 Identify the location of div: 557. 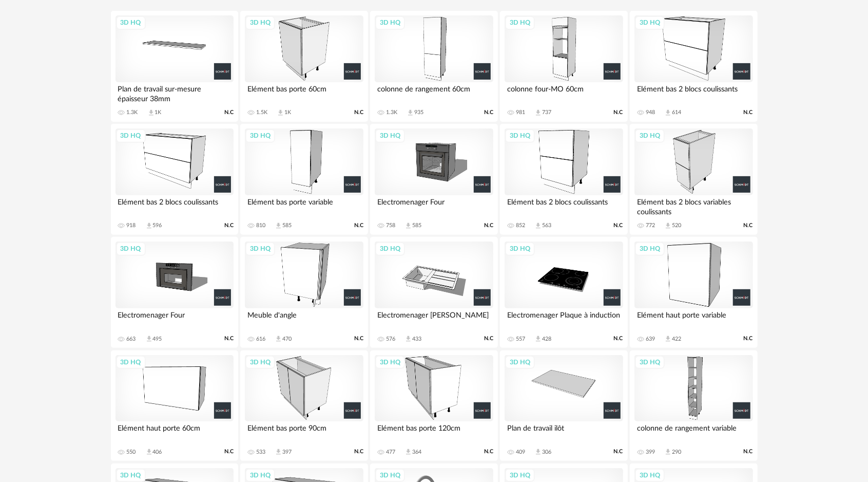
(521, 339).